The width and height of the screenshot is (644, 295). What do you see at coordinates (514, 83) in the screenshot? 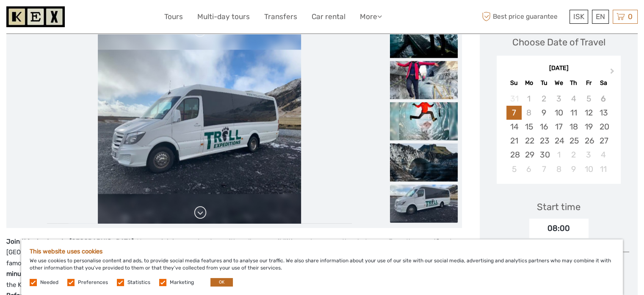
I see `div: Su` at bounding box center [514, 83].